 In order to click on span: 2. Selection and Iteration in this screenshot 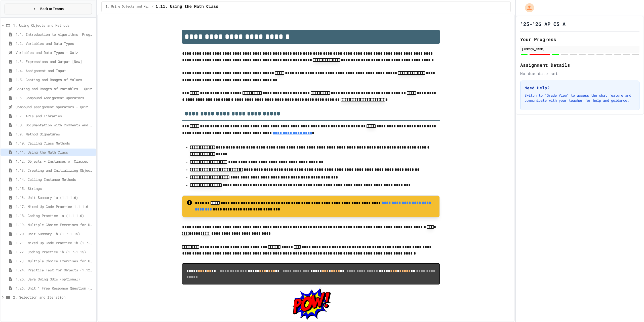, I will do `click(54, 297)`.